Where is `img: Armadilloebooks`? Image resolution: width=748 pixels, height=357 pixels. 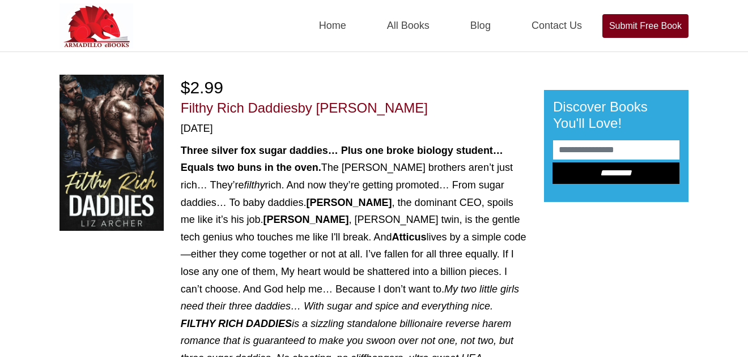 img: Armadilloebooks is located at coordinates (96, 26).